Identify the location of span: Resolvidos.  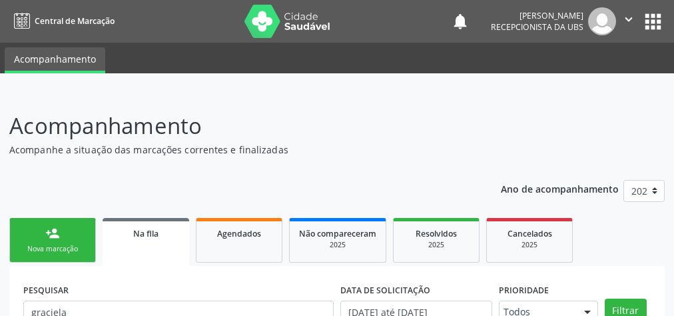
(437, 233).